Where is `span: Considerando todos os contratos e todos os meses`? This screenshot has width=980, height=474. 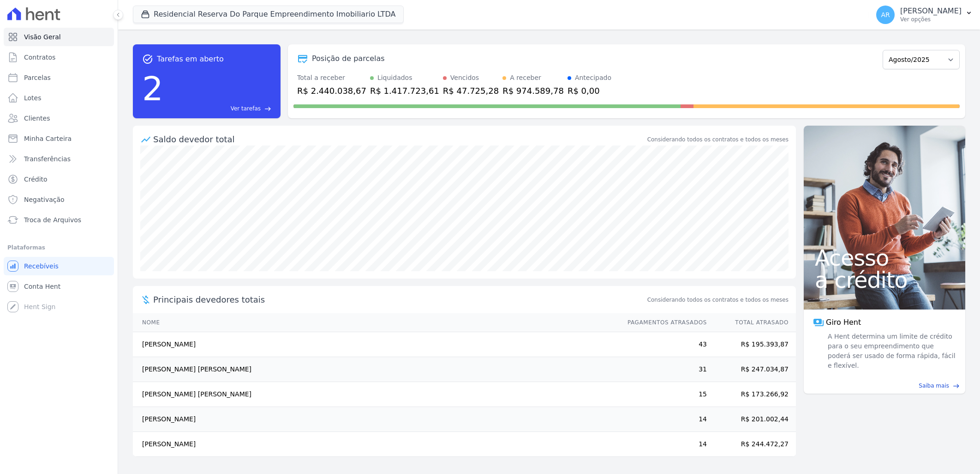 span: Considerando todos os contratos e todos os meses is located at coordinates (718, 300).